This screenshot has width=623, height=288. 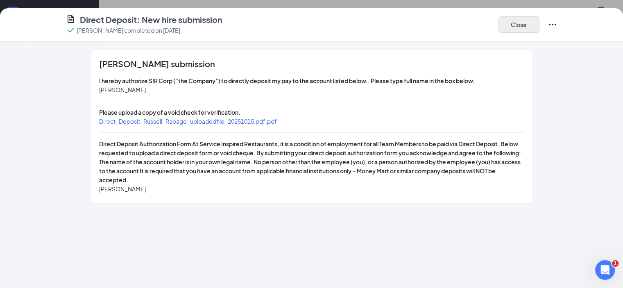 I want to click on svg: Checkmark, so click(x=71, y=30).